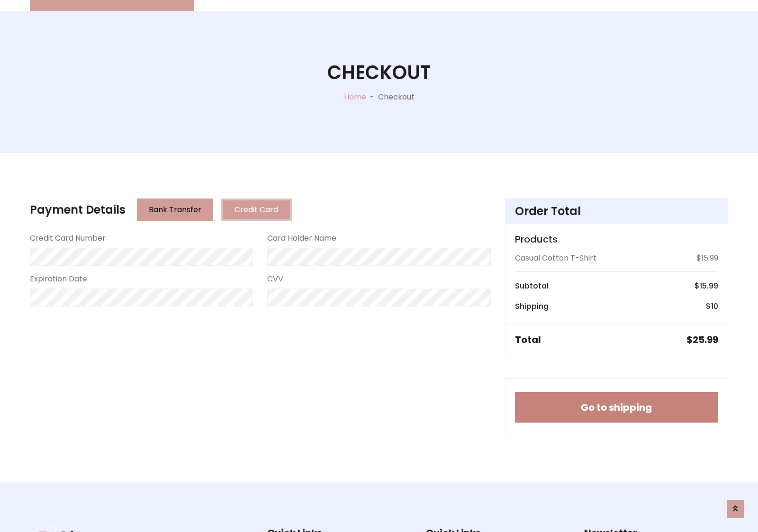 The image size is (758, 532). What do you see at coordinates (707, 258) in the screenshot?
I see `p: $15.99` at bounding box center [707, 258].